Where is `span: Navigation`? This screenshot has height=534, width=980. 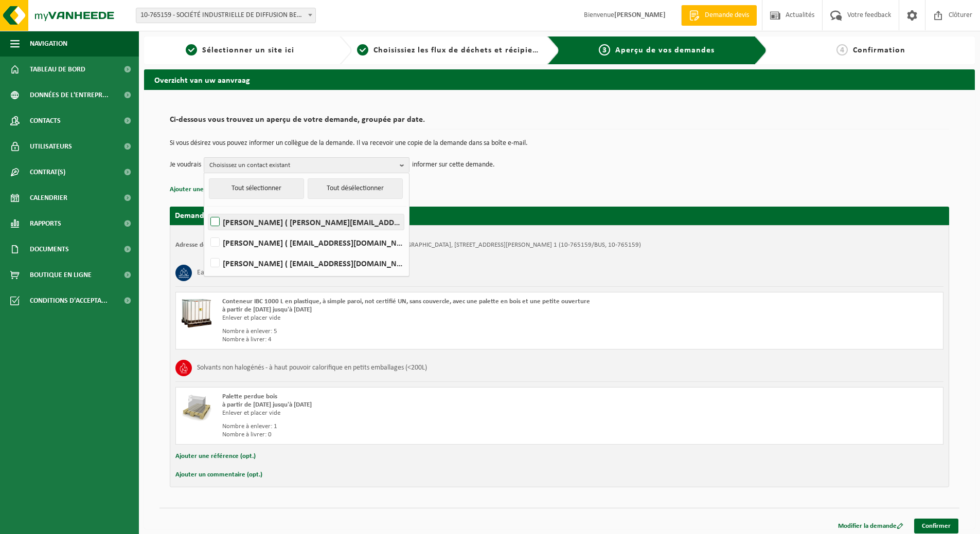 span: Navigation is located at coordinates (48, 44).